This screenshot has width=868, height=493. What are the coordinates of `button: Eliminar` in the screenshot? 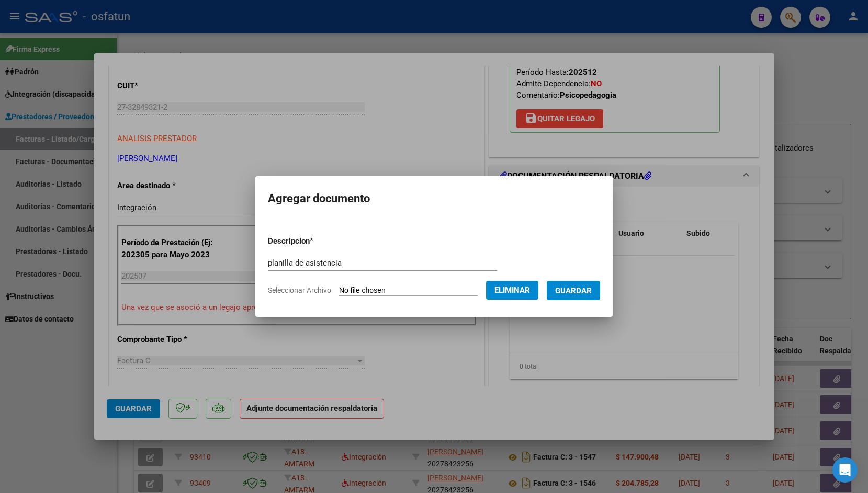 It's located at (512, 290).